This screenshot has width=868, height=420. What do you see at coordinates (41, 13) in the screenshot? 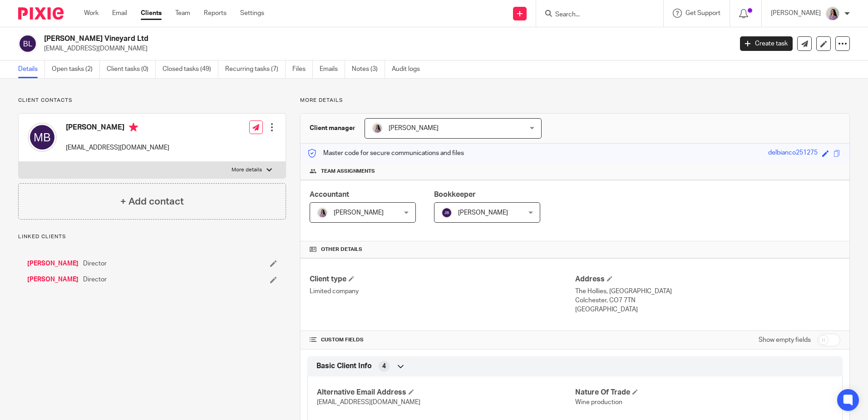
I see `img: Pixie` at bounding box center [41, 13].